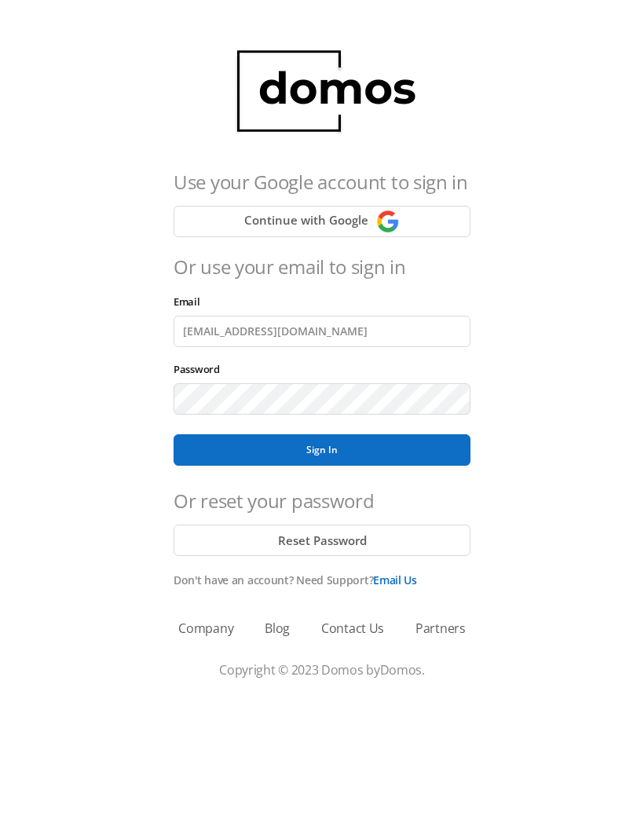 Image resolution: width=644 pixels, height=834 pixels. Describe the element at coordinates (191, 301) in the screenshot. I see `label: Email` at that location.